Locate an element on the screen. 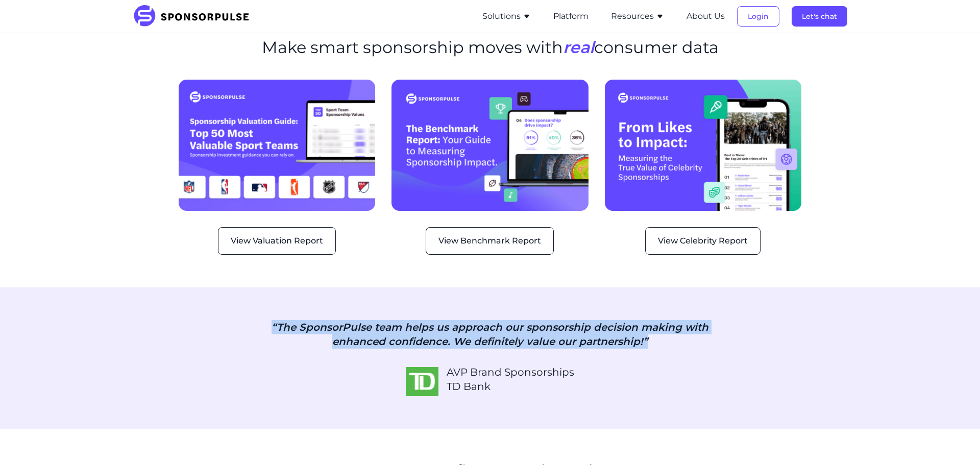 This screenshot has width=980, height=465. button: Login is located at coordinates (758, 17).